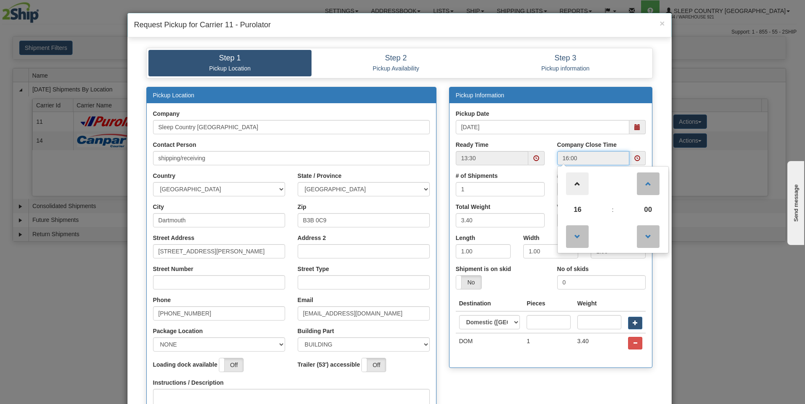  What do you see at coordinates (396, 68) in the screenshot?
I see `p: Pickup Availability` at bounding box center [396, 68].